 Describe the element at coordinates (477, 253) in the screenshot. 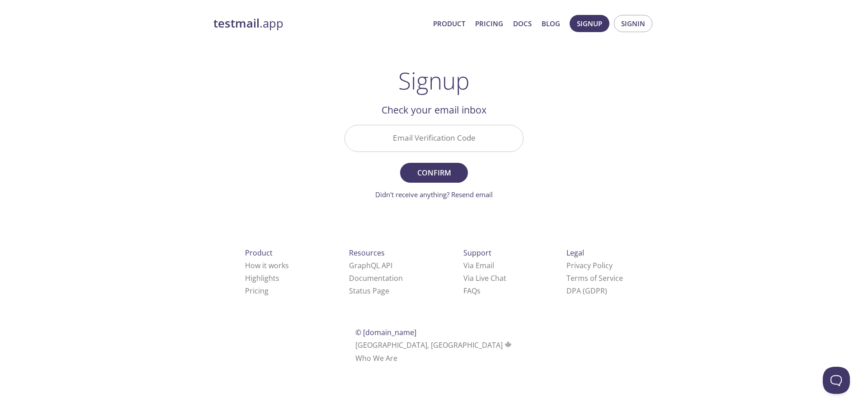

I see `span: Support` at that location.